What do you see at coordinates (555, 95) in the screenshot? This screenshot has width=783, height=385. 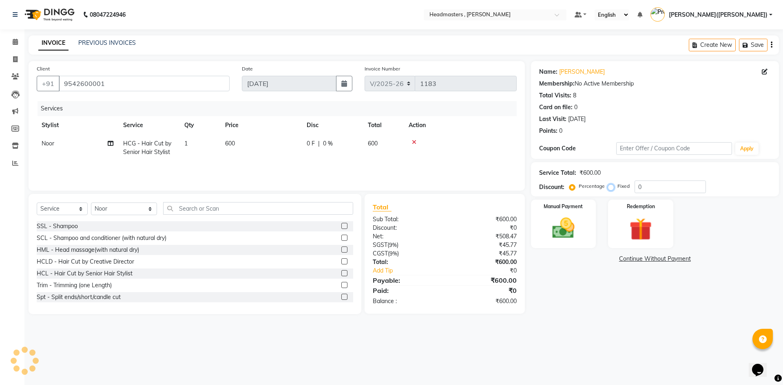 I see `div: Total Visits:` at bounding box center [555, 95].